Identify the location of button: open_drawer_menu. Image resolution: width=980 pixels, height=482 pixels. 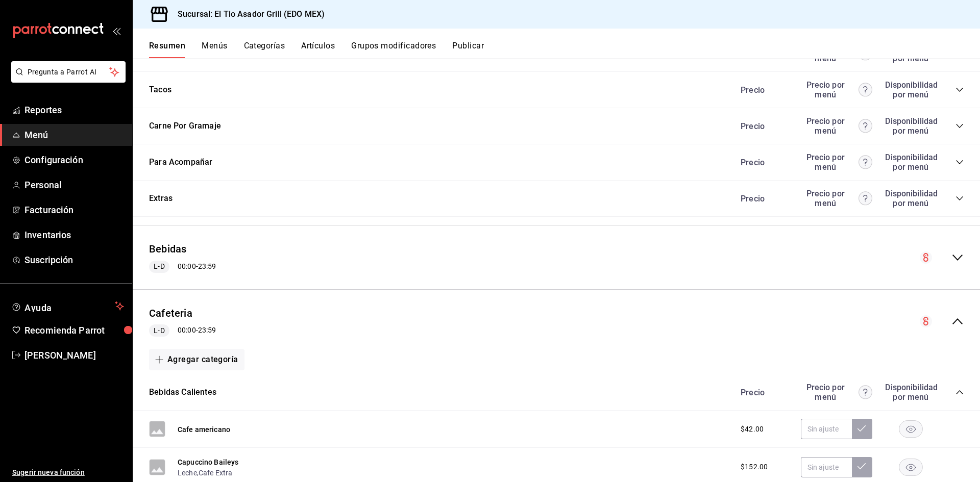
(117, 30).